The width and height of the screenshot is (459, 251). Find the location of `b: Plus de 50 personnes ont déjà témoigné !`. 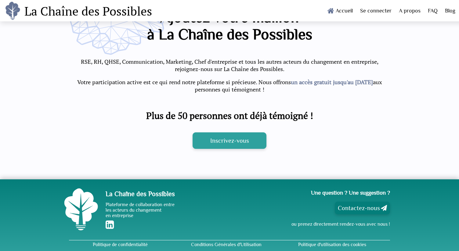

b: Plus de 50 personnes ont déjà témoigné ! is located at coordinates (229, 116).